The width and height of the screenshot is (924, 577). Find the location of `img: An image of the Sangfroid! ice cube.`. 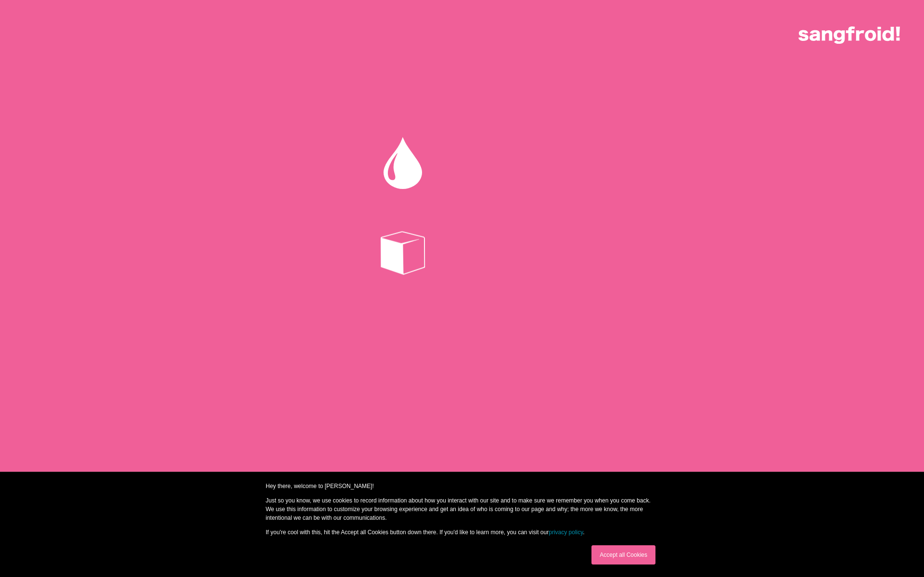

img: An image of the Sangfroid! ice cube. is located at coordinates (403, 259).